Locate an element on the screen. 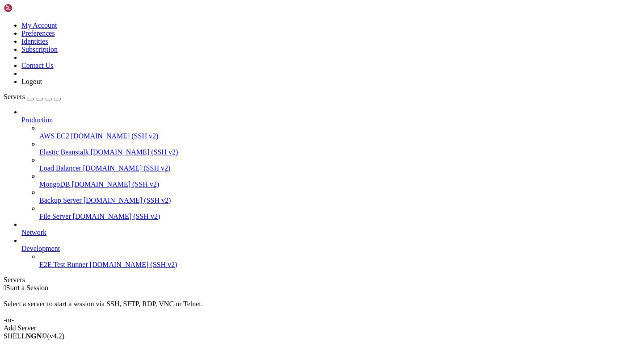 The width and height of the screenshot is (644, 346). a: Subscription is located at coordinates (39, 49).